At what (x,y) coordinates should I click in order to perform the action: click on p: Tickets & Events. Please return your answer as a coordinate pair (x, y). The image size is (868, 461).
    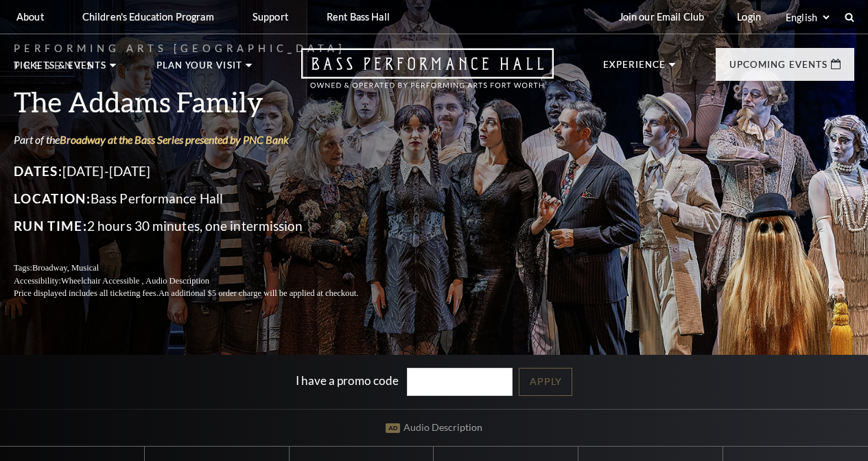
    Looking at the image, I should click on (59, 70).